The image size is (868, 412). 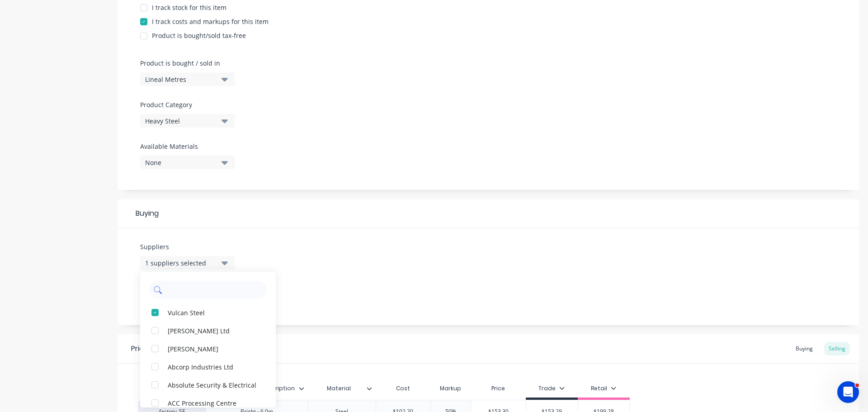 What do you see at coordinates (181, 162) in the screenshot?
I see `div: None` at bounding box center [181, 162].